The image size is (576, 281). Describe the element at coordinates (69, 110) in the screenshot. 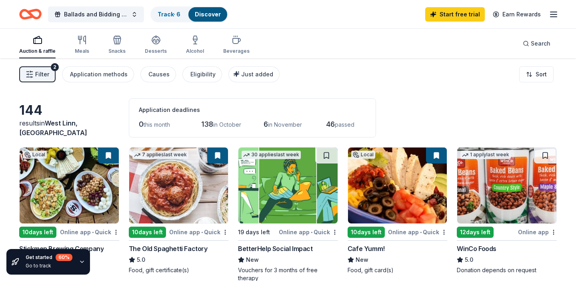

I see `div: 144` at that location.